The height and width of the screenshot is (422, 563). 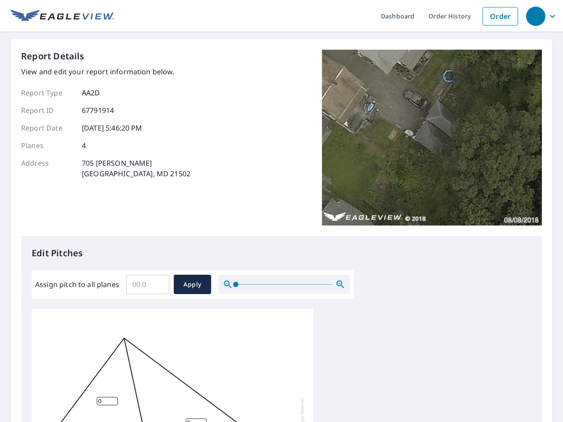 I want to click on span: Apply, so click(x=192, y=284).